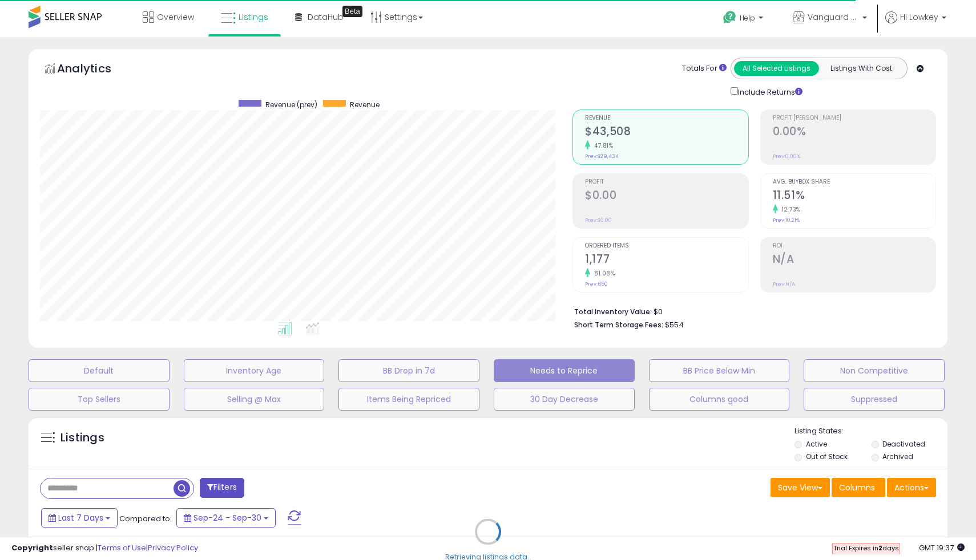 This screenshot has height=560, width=976. Describe the element at coordinates (598, 220) in the screenshot. I see `small: Prev: $0.00` at that location.